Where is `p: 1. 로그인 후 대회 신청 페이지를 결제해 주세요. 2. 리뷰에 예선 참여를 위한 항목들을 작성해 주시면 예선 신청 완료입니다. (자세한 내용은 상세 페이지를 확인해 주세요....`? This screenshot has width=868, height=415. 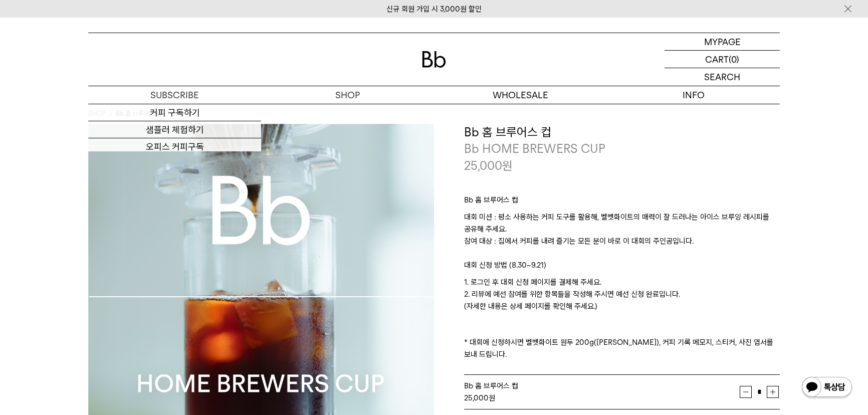
p: 1. 로그인 후 대회 신청 페이지를 결제해 주세요. 2. 리뷰에 예선 참여를 위한 항목들을 작성해 주시면 예선 신청 완료입니다. (자세한 내용은 상세 페이지를 확인해 주세요.... is located at coordinates (622, 318).